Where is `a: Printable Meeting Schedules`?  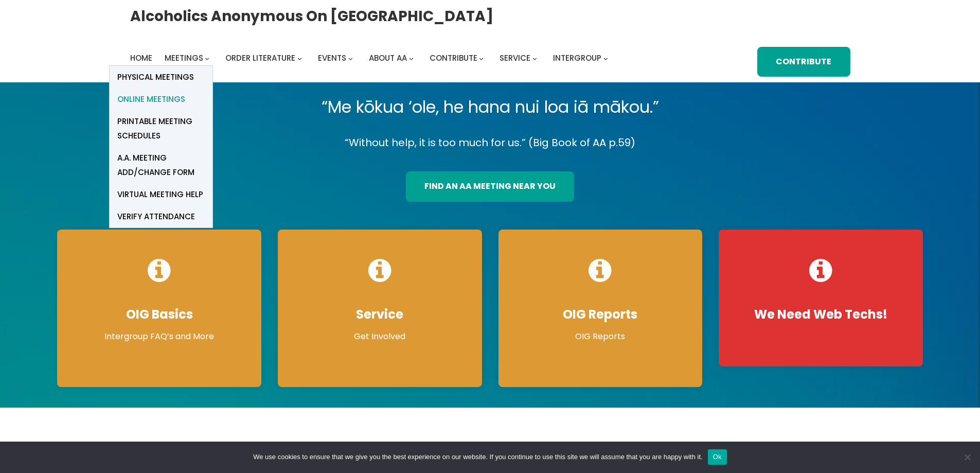 a: Printable Meeting Schedules is located at coordinates (161, 128).